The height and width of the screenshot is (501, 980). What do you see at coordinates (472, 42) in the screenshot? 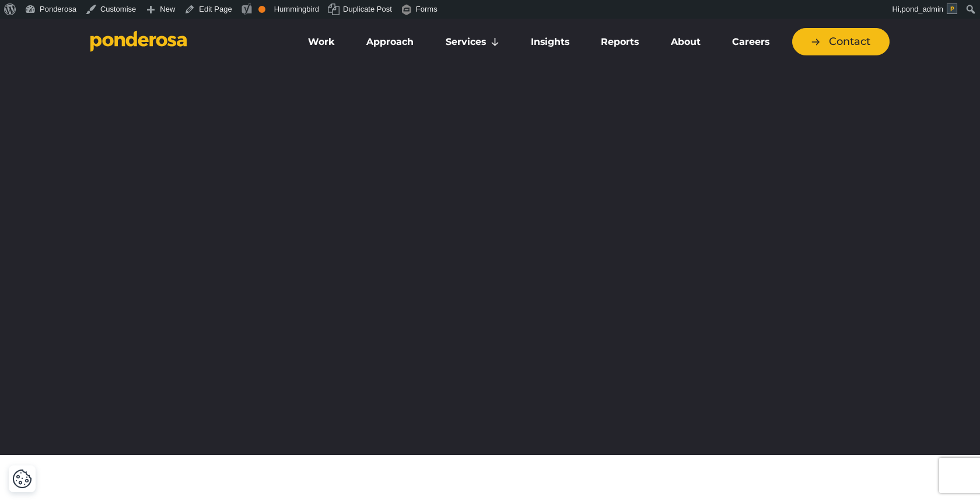
I see `a: Services` at bounding box center [472, 42].